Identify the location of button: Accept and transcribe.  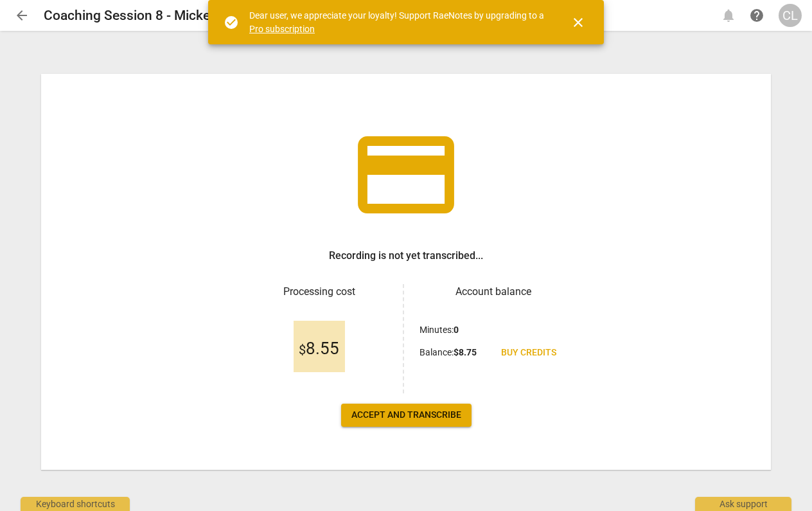
(406, 415).